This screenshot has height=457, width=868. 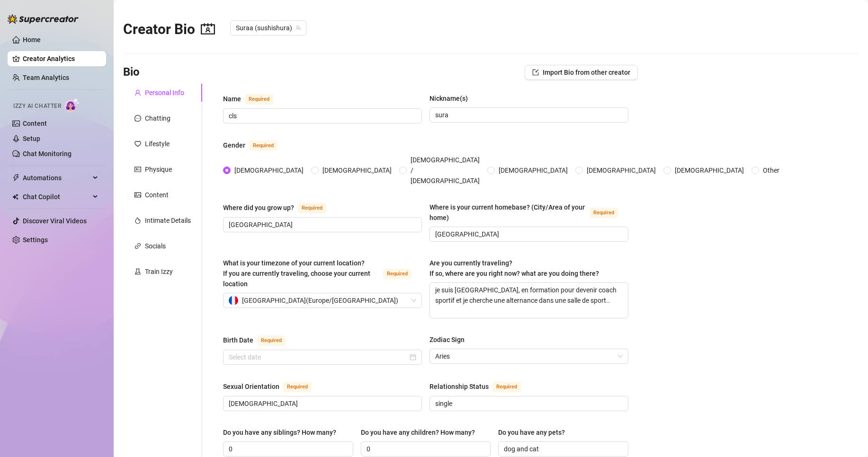 What do you see at coordinates (15, 197) in the screenshot?
I see `img: Chat Copilot` at bounding box center [15, 197].